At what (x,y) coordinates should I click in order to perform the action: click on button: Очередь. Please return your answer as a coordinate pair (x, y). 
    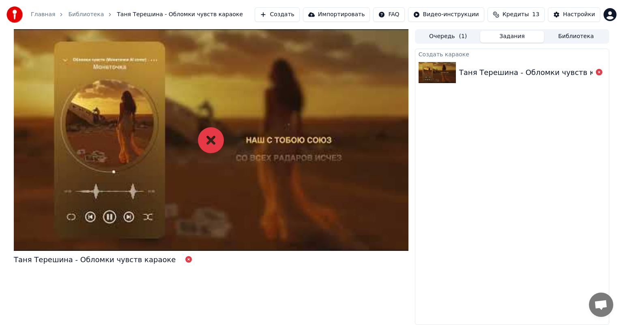
    Looking at the image, I should click on (448, 36).